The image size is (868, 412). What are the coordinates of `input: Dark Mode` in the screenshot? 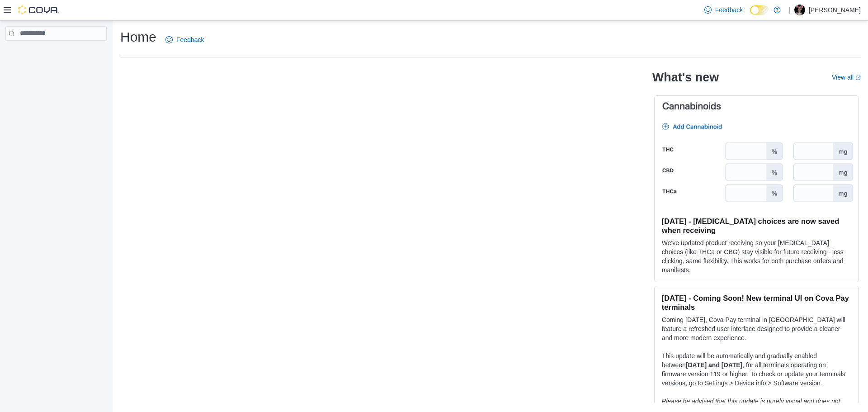 It's located at (760, 10).